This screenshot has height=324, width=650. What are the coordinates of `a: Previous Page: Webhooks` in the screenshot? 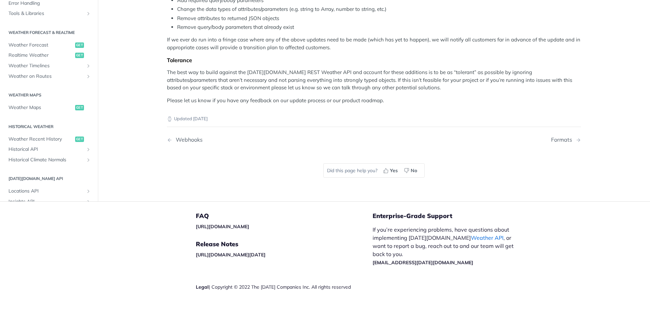 It's located at (256, 140).